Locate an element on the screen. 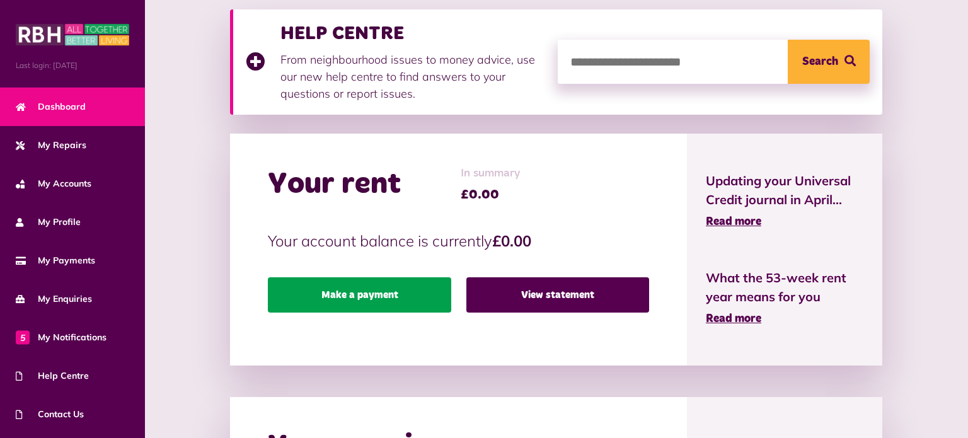  span: 5 is located at coordinates (23, 337).